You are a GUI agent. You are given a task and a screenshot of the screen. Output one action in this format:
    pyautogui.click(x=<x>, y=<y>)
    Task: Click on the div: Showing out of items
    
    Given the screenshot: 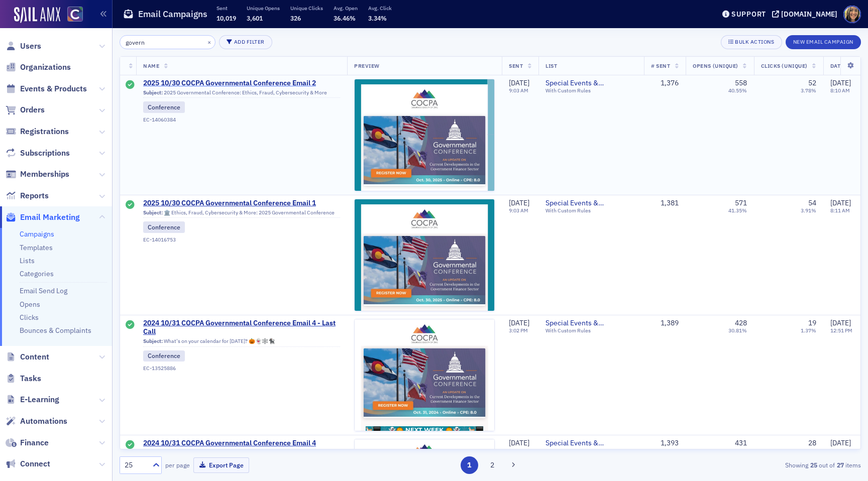 What is the action you would take?
    pyautogui.click(x=741, y=465)
    